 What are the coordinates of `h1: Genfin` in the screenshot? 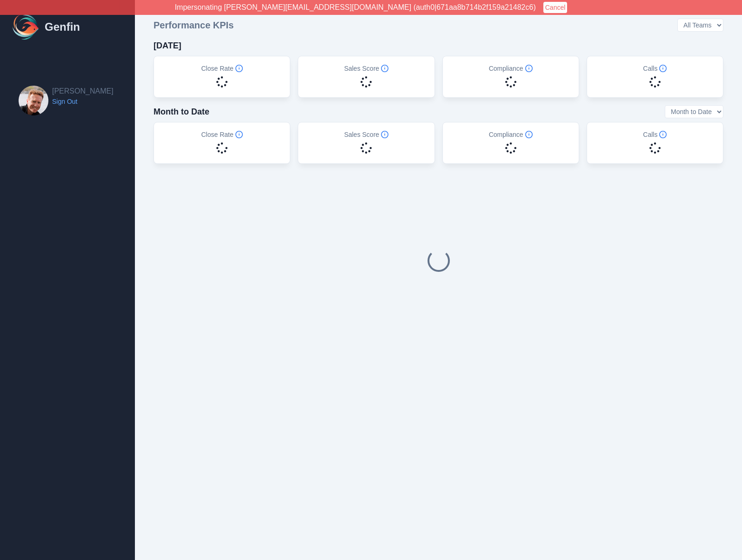 It's located at (62, 27).